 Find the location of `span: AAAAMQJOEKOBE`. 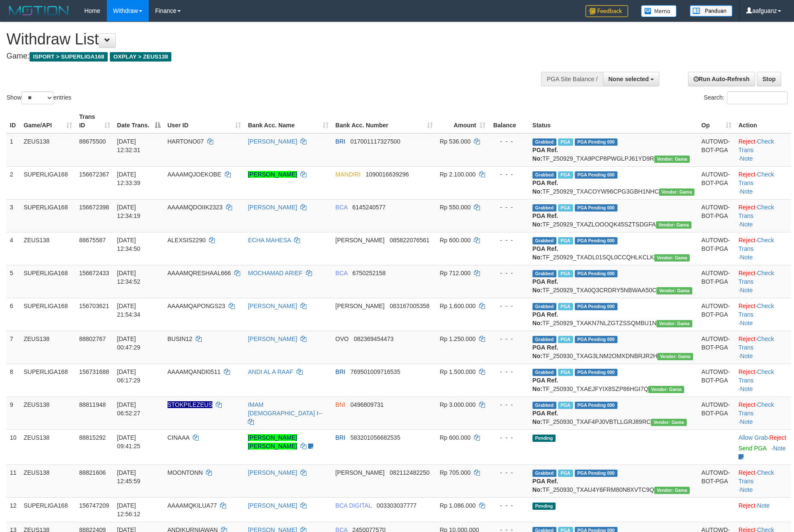

span: AAAAMQJOEKOBE is located at coordinates (194, 174).